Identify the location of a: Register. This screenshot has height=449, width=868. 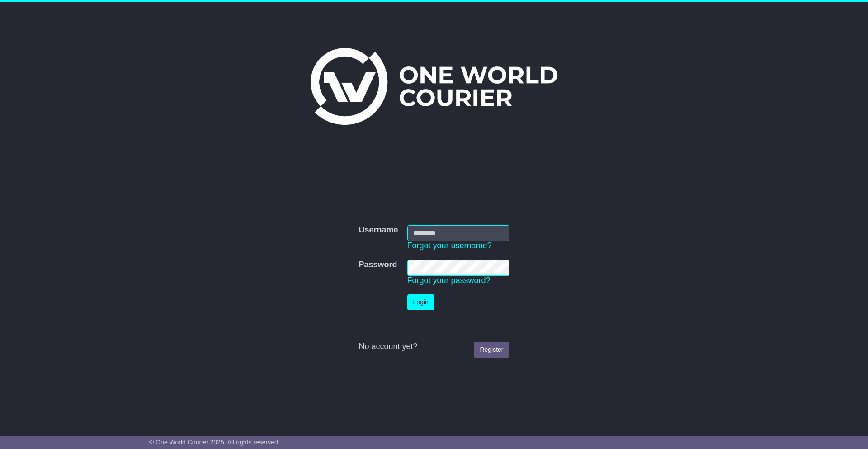
(491, 349).